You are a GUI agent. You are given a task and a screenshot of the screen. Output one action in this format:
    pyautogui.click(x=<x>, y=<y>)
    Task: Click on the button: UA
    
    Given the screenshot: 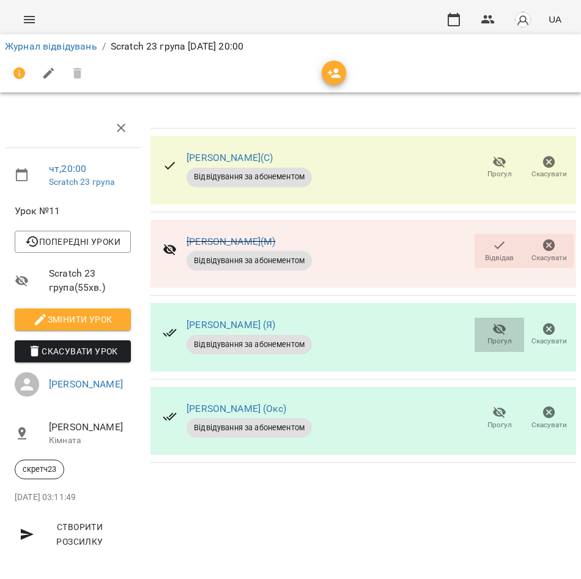 What is the action you would take?
    pyautogui.click(x=555, y=19)
    